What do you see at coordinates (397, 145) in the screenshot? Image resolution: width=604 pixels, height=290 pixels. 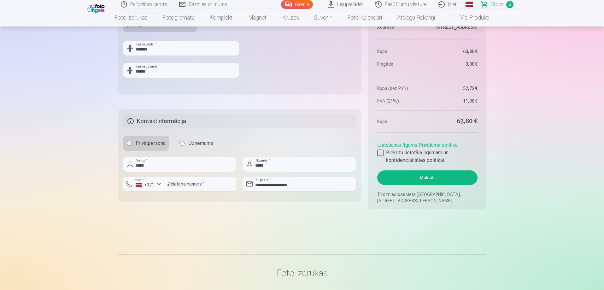 I see `a: Lietošanas līgums` at bounding box center [397, 145].